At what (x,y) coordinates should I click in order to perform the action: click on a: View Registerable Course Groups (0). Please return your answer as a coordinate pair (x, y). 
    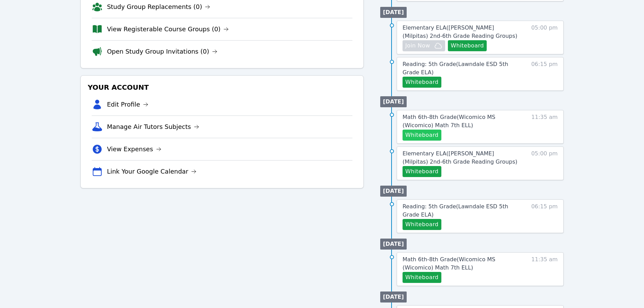
    Looking at the image, I should click on (168, 29).